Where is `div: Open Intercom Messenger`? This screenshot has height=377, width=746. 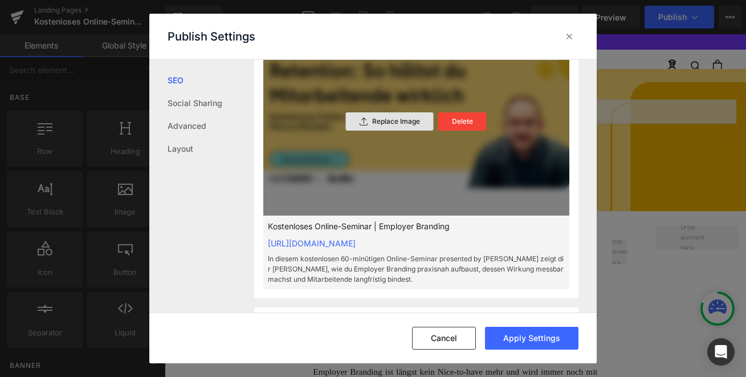
div: Open Intercom Messenger is located at coordinates (721, 352).